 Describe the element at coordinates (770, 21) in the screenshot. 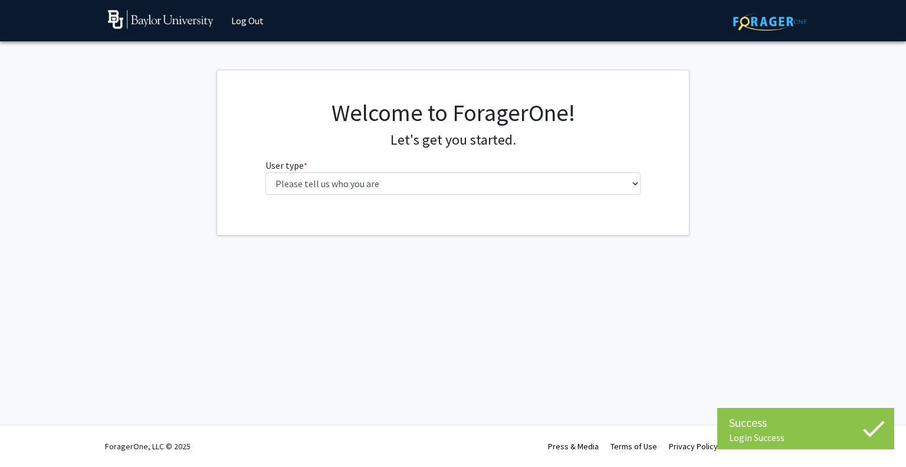

I see `img: ForagerOne Logo` at that location.